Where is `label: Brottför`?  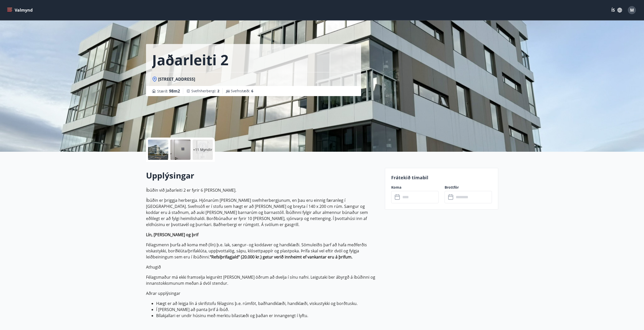
label: Brottför is located at coordinates (468, 188).